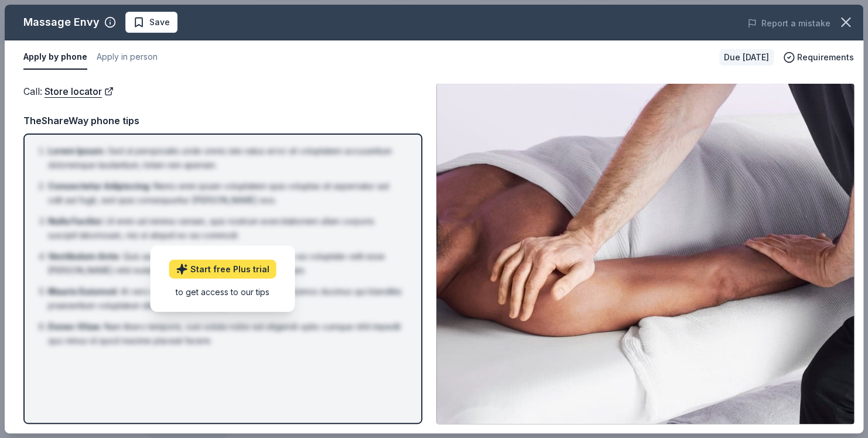 This screenshot has height=438, width=868. Describe the element at coordinates (127, 57) in the screenshot. I see `button: Apply in person` at that location.